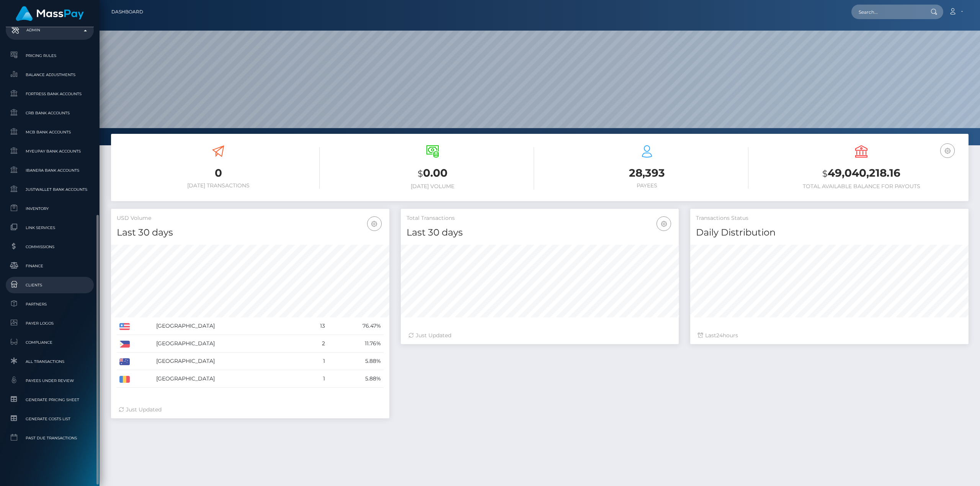  Describe the element at coordinates (250, 218) in the screenshot. I see `h5: USD Volume` at that location.